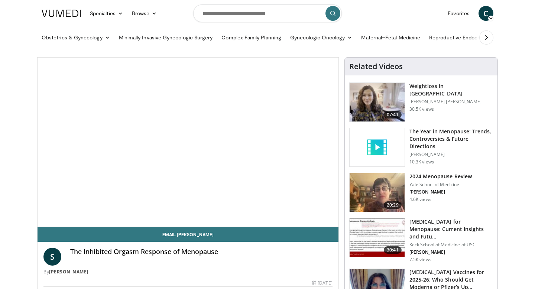 This screenshot has width=535, height=289. Describe the element at coordinates (321, 38) in the screenshot. I see `a: Gynecologic Oncology` at that location.